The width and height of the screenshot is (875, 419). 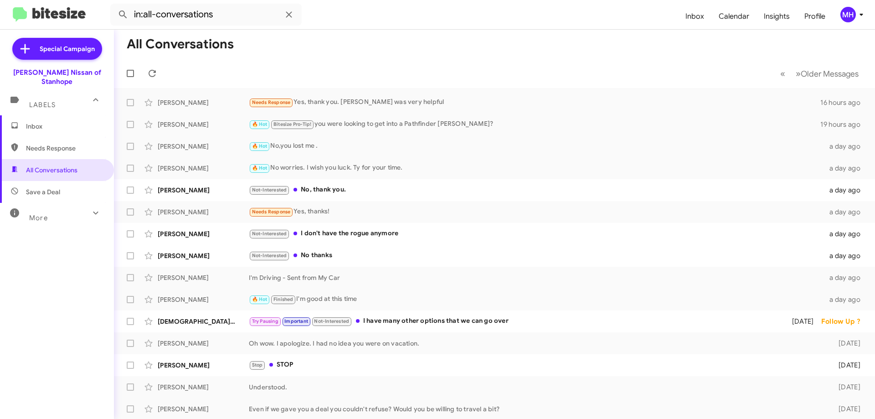 I want to click on span: Try Pausing, so click(x=265, y=321).